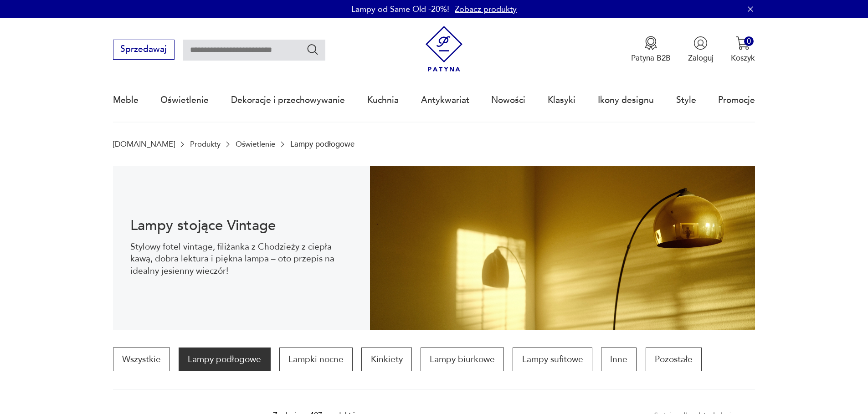  I want to click on a: Lampy biurkowe, so click(462, 360).